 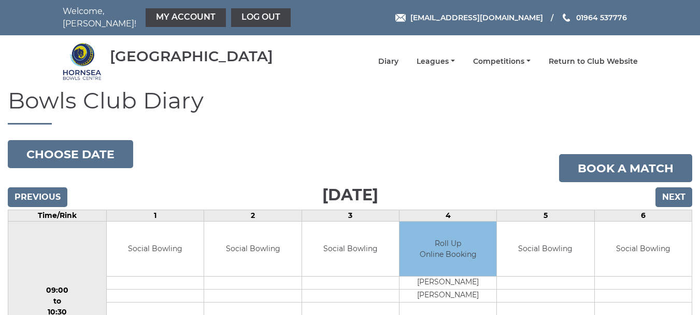 I want to click on td: 3, so click(x=350, y=216).